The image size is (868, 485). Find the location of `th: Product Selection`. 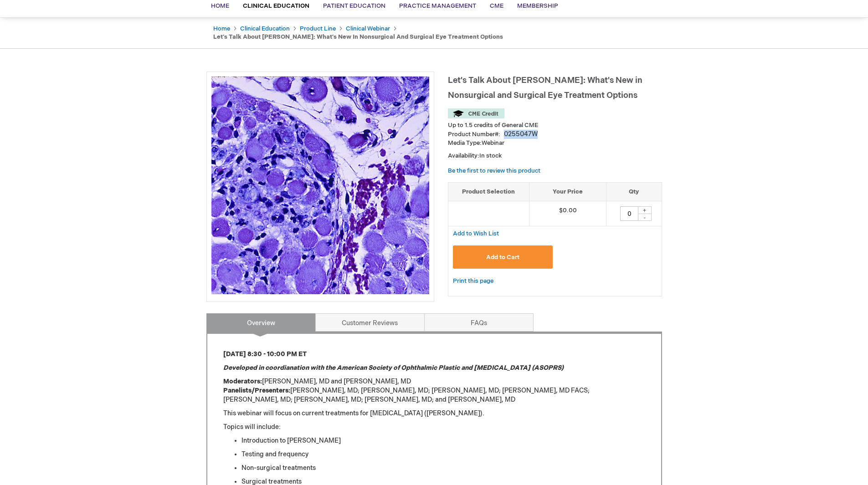

th: Product Selection is located at coordinates (489, 192).